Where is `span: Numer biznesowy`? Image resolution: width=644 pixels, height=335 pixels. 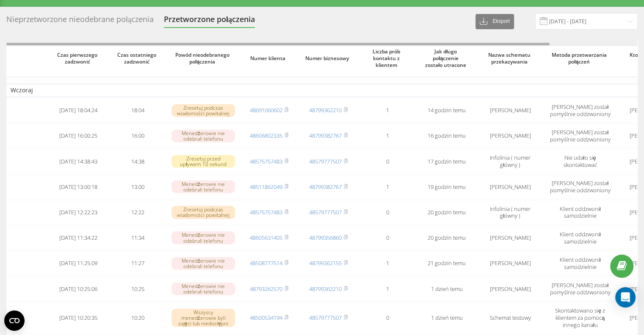 span: Numer biznesowy is located at coordinates (329, 59).